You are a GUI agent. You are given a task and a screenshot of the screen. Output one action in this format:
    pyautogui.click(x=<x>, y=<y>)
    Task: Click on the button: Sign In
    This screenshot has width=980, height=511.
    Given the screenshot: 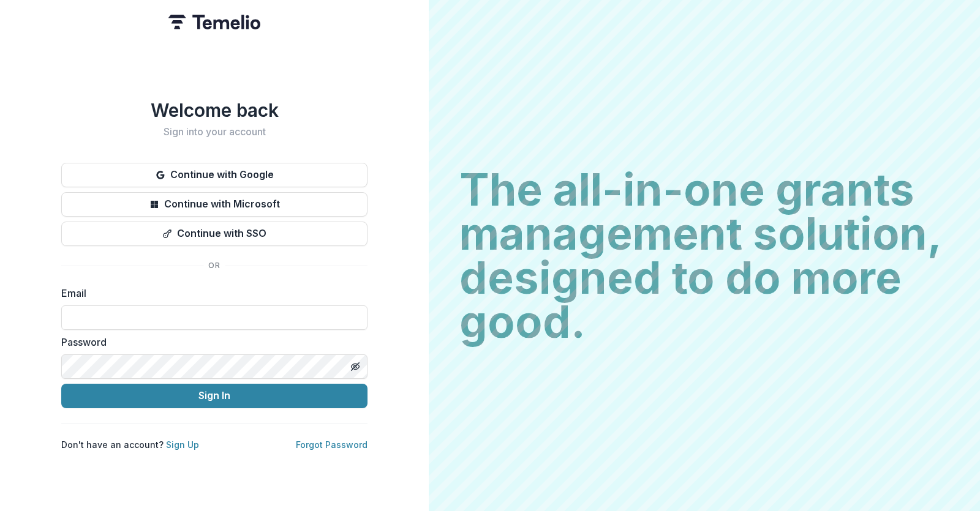 What is the action you would take?
    pyautogui.click(x=214, y=396)
    